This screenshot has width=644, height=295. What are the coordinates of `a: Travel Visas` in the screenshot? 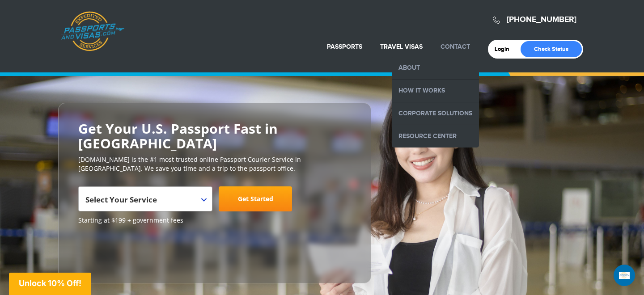 It's located at (401, 46).